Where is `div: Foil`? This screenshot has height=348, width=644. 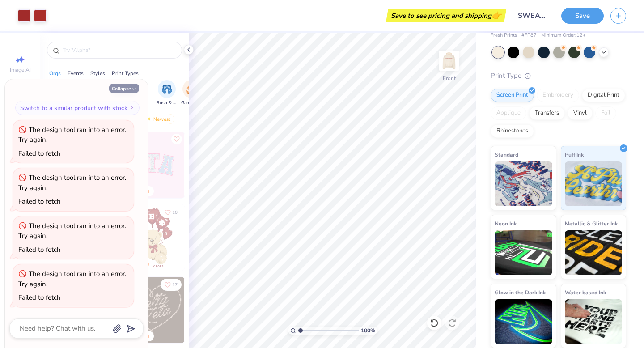 div: Foil is located at coordinates (606, 113).